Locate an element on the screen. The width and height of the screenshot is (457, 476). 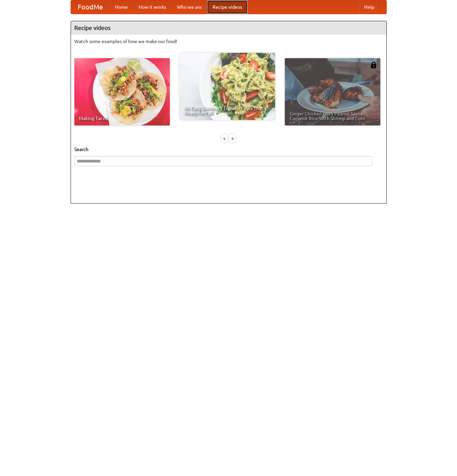
a: Help is located at coordinates (369, 7).